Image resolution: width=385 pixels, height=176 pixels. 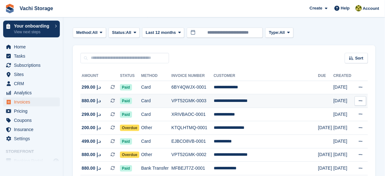 What do you see at coordinates (33, 74) in the screenshot?
I see `span: Sites` at bounding box center [33, 74].